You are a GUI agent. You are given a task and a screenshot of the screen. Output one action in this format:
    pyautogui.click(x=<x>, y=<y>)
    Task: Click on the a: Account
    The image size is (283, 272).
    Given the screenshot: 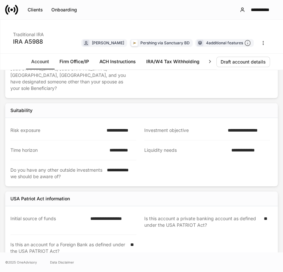 What is the action you would take?
    pyautogui.click(x=40, y=61)
    